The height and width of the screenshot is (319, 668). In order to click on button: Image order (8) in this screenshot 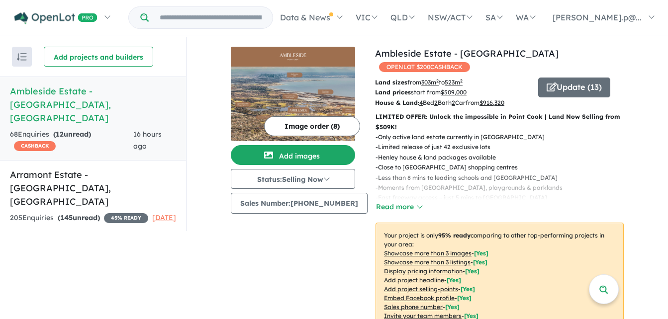, I will do `click(312, 126)`.